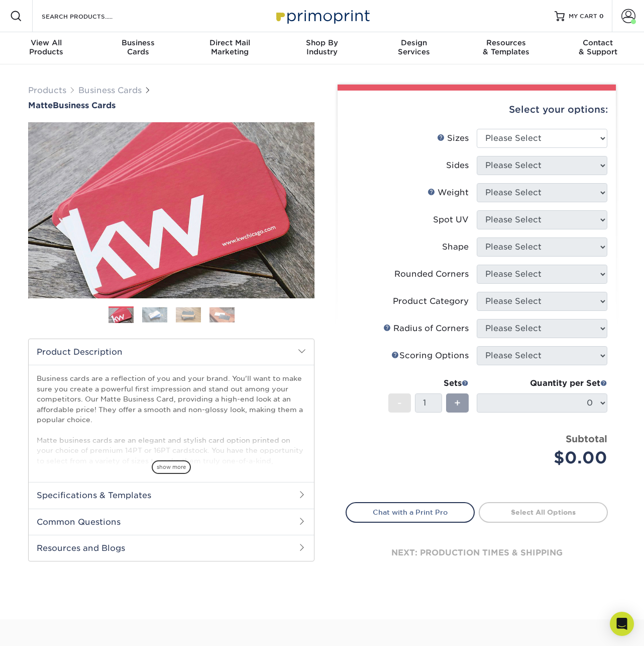 This screenshot has height=646, width=644. What do you see at coordinates (587, 438) in the screenshot?
I see `strong: Subtotal` at bounding box center [587, 438].